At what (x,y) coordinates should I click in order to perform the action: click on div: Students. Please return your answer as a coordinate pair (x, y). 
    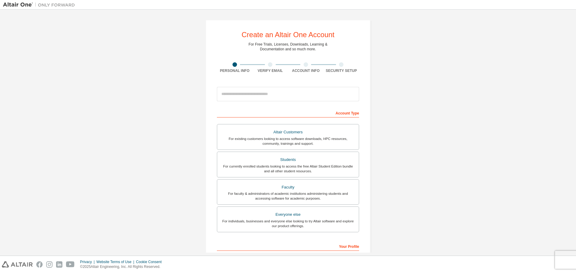
    Looking at the image, I should click on (288, 160).